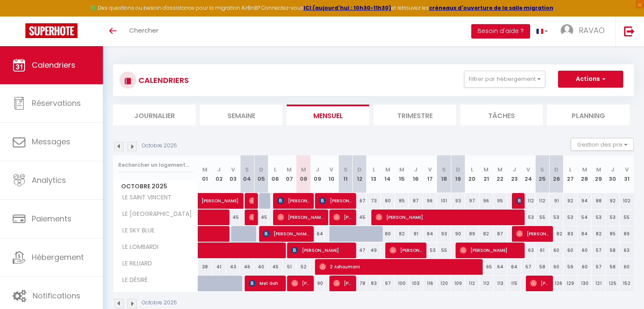 This screenshot has width=644, height=309. I want to click on div: 46, so click(247, 267).